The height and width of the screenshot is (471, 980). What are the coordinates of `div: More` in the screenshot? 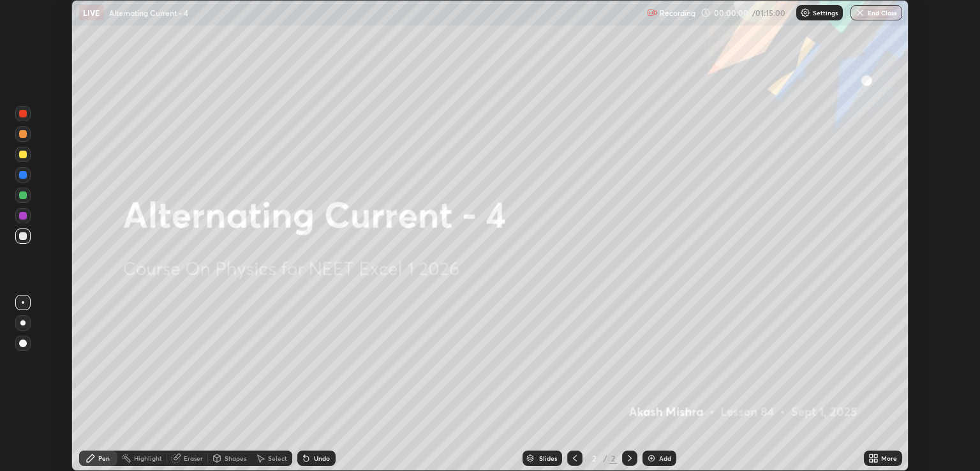 It's located at (889, 458).